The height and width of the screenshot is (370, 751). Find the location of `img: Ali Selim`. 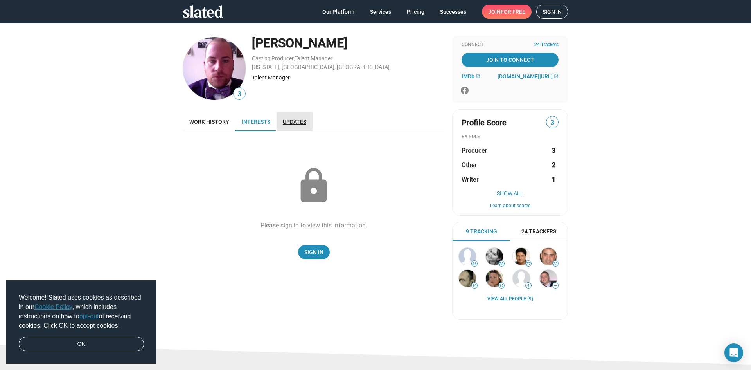

img: Ali Selim is located at coordinates (468, 278).